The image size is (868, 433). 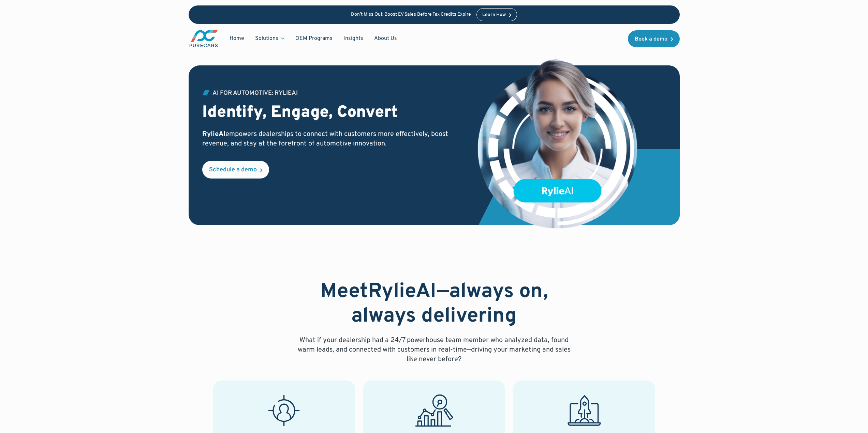 What do you see at coordinates (557, 145) in the screenshot?
I see `img: customer data platform illustration` at bounding box center [557, 145].